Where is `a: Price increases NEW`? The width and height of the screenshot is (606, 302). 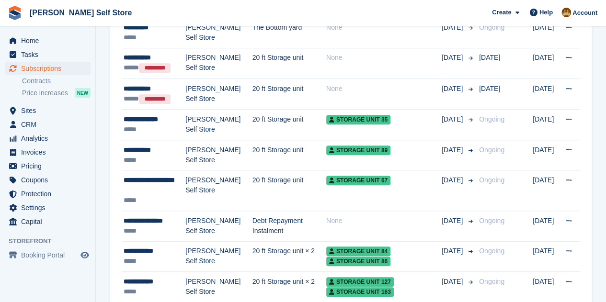
a: Price increases NEW is located at coordinates (56, 93).